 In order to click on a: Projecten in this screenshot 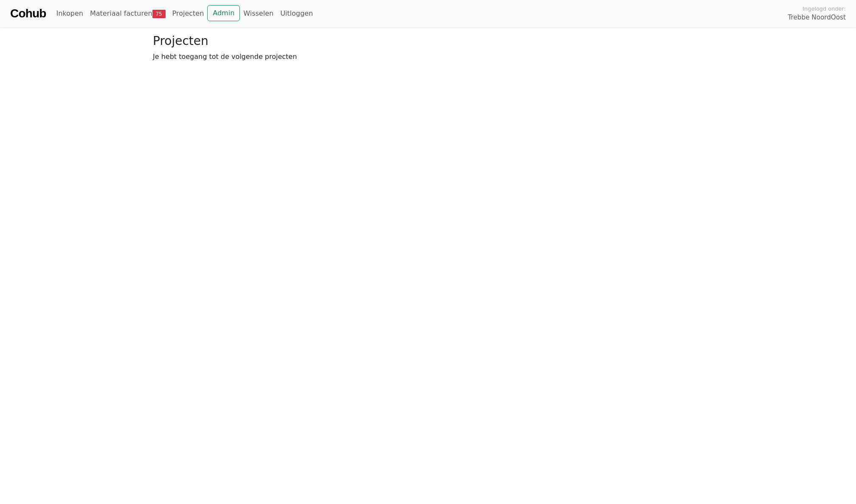, I will do `click(188, 14)`.